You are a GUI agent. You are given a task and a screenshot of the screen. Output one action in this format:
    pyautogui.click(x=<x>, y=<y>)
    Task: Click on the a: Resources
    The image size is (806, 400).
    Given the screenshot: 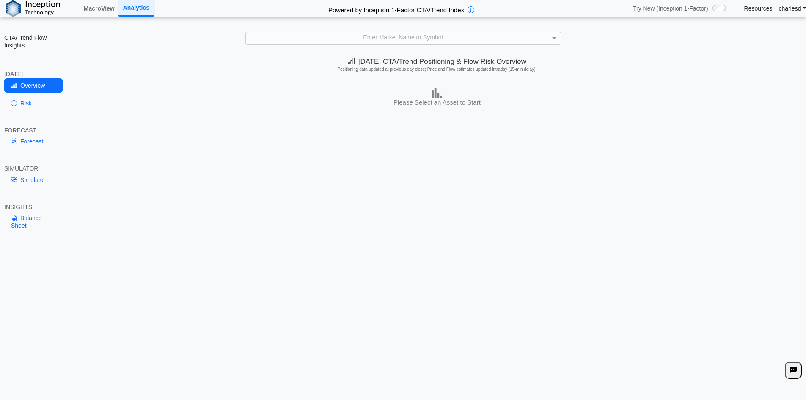 What is the action you would take?
    pyautogui.click(x=758, y=8)
    